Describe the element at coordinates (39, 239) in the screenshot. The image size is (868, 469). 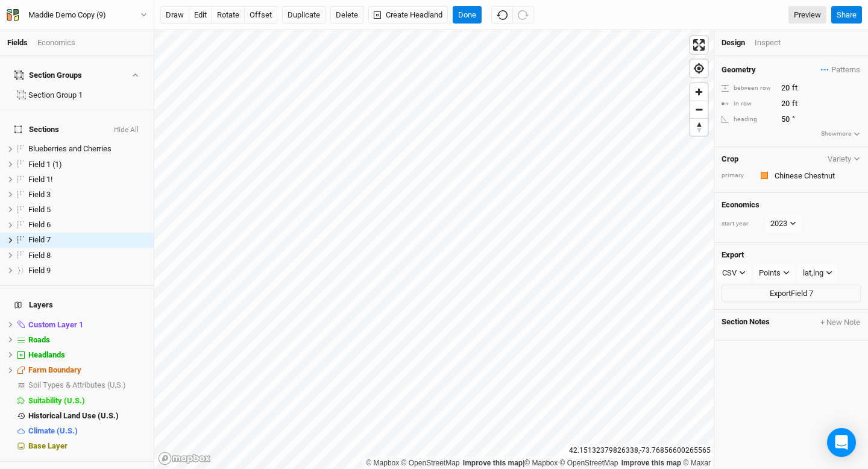
I see `span: Field 7` at that location.